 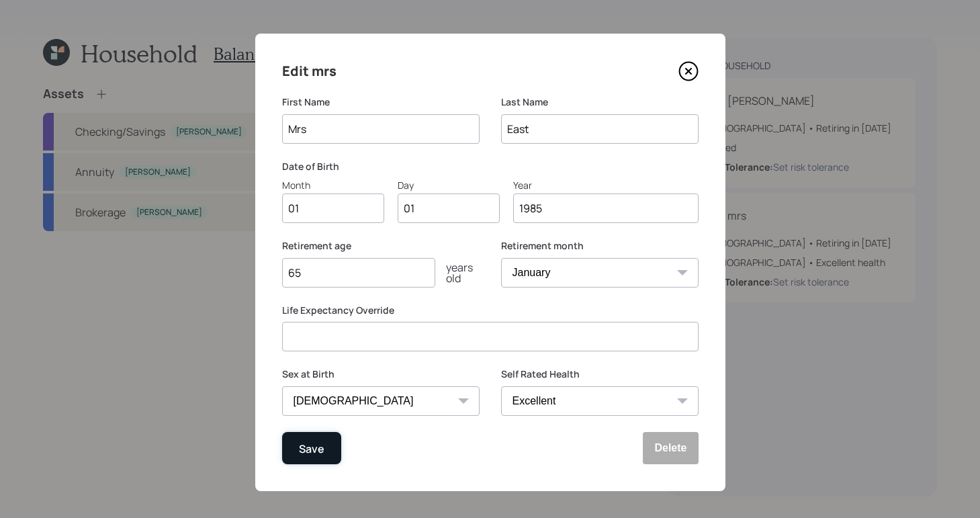 What do you see at coordinates (312, 448) in the screenshot?
I see `button: Save` at bounding box center [312, 448].